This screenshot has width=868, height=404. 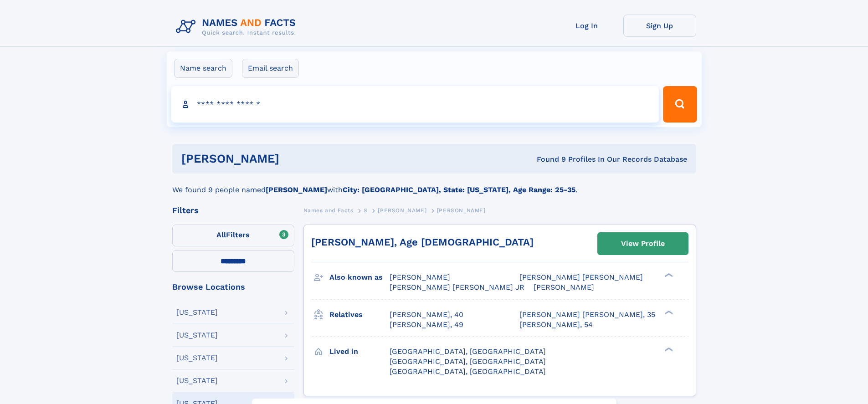 What do you see at coordinates (643, 243) in the screenshot?
I see `div: View Profile` at bounding box center [643, 243].